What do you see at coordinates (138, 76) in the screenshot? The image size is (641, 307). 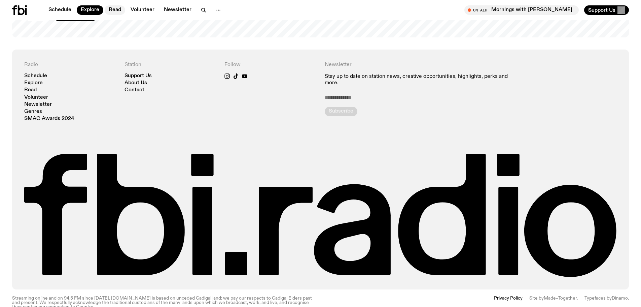 I see `a: Support Us` at bounding box center [138, 76].